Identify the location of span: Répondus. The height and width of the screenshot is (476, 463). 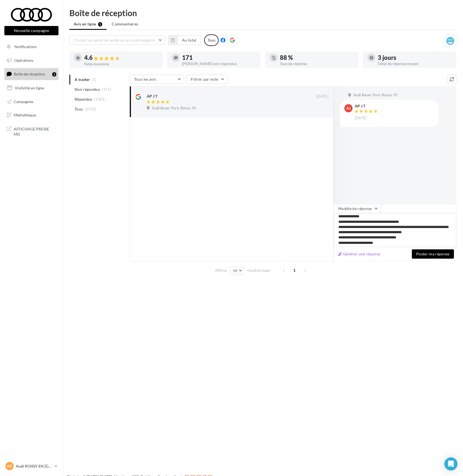
(83, 99).